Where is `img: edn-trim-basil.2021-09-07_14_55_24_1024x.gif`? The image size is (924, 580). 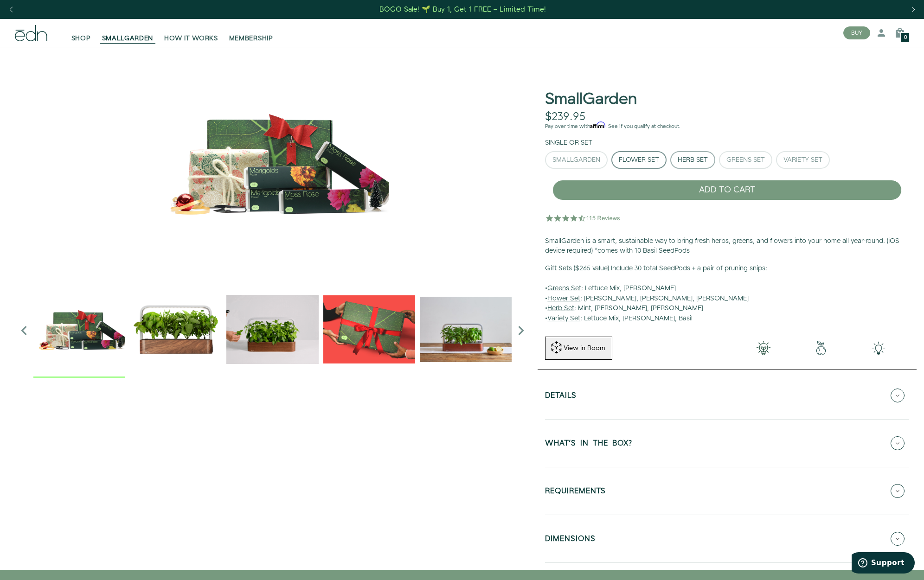 img: edn-trim-basil.2021-09-07_14_55_24_1024x.gif is located at coordinates (273, 329).